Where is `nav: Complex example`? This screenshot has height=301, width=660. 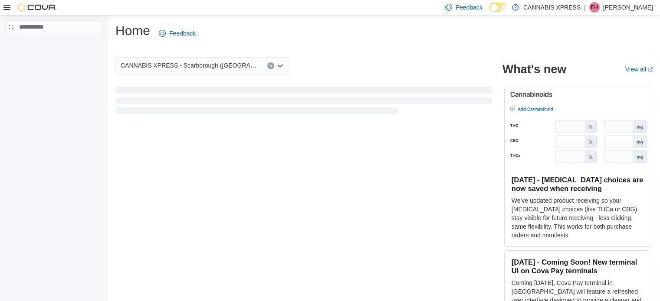 nav: Complex example is located at coordinates (54, 46).